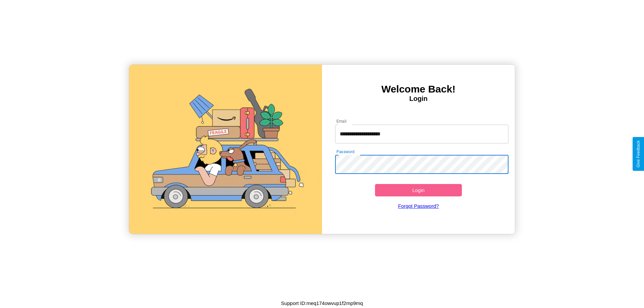  Describe the element at coordinates (345, 151) in the screenshot. I see `label: Password` at that location.